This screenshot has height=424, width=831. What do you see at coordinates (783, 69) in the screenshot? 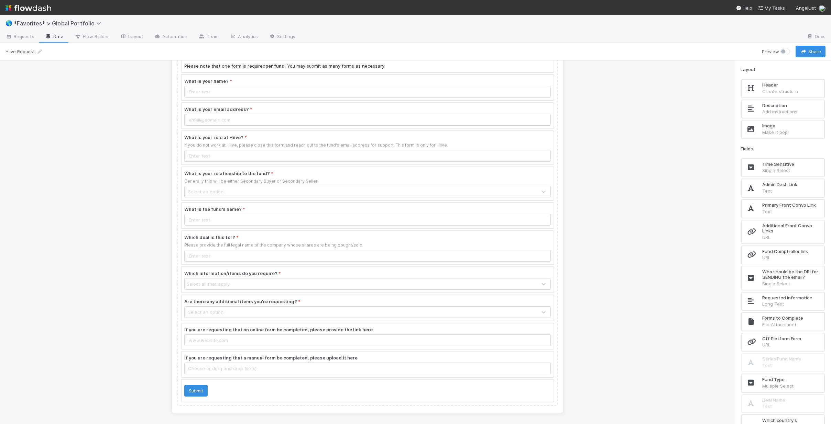
I see `div: Layout` at bounding box center [783, 69].